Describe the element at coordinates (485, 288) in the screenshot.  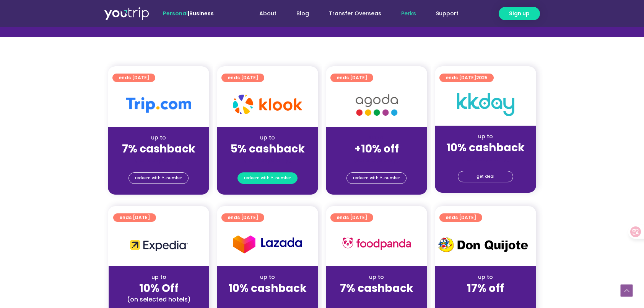
I see `strong: 17% off` at that location.